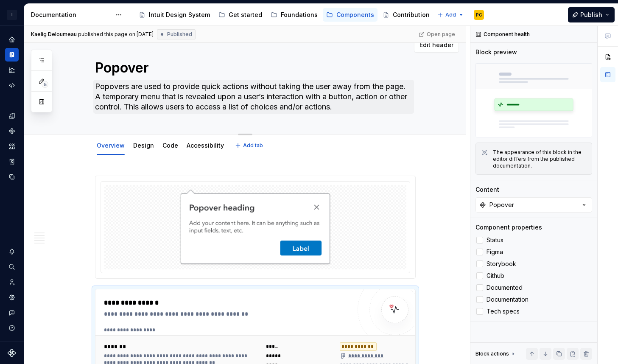  Describe the element at coordinates (451, 15) in the screenshot. I see `button: Add` at that location.